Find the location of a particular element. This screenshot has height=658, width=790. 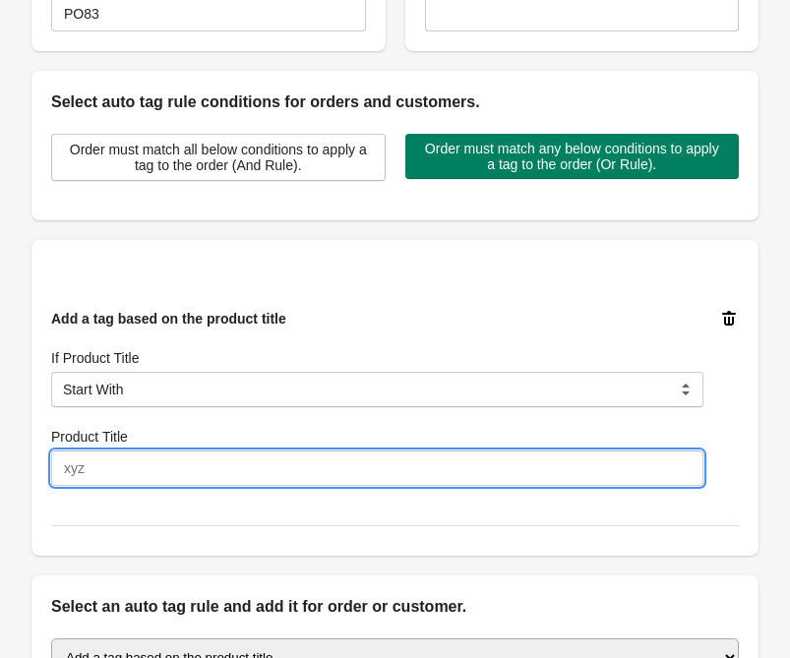

label: If Product Title is located at coordinates (94, 358).